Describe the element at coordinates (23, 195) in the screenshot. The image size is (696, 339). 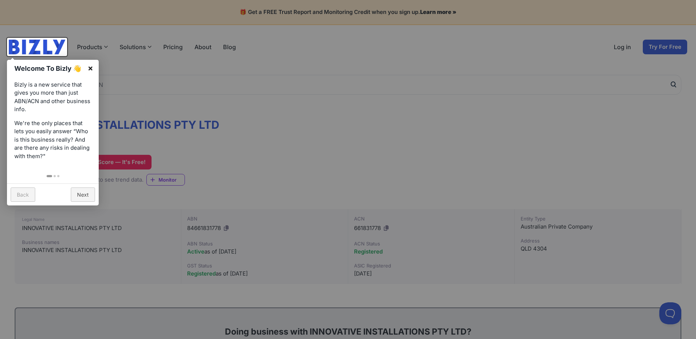
I see `a: Back` at that location.